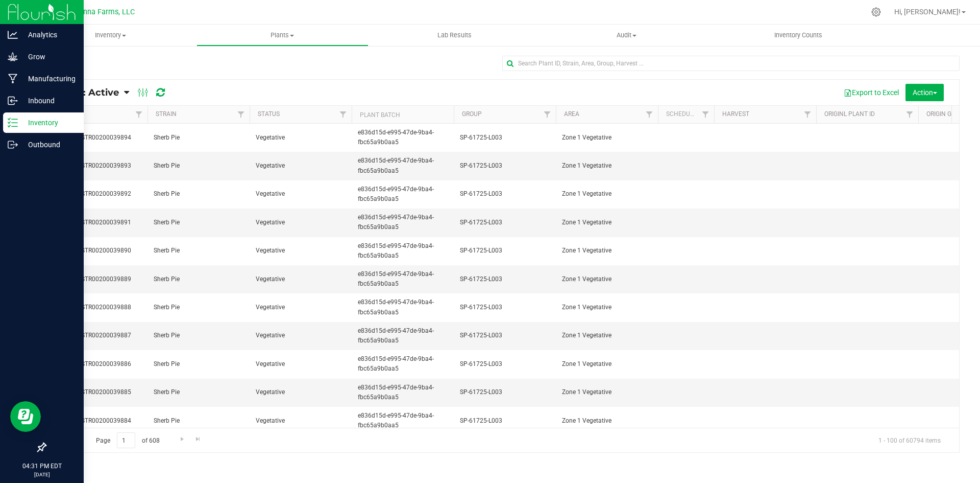 The image size is (980, 483). What do you see at coordinates (282, 35) in the screenshot?
I see `span: Plants` at bounding box center [282, 35].